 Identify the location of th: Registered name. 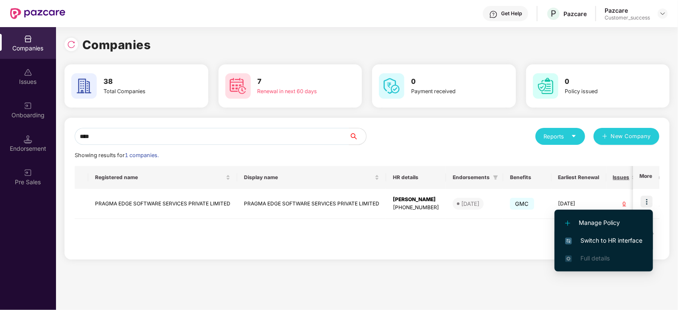
(162, 178).